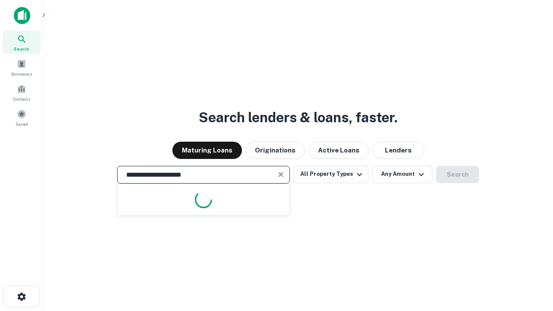 Image resolution: width=553 pixels, height=311 pixels. What do you see at coordinates (22, 16) in the screenshot?
I see `img: capitalize-icon.png` at bounding box center [22, 16].